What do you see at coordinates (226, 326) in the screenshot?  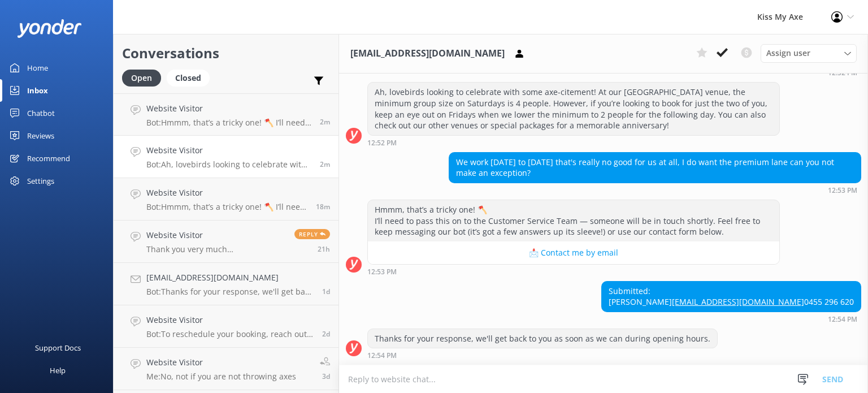 I see `a: Website VisitorBot:To reschedule your booking, reach out to us as early as possible. You can give...` at bounding box center [226, 326].